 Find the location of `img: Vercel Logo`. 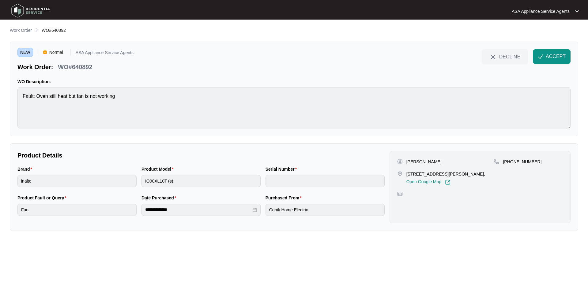

img: Vercel Logo is located at coordinates (45, 52).